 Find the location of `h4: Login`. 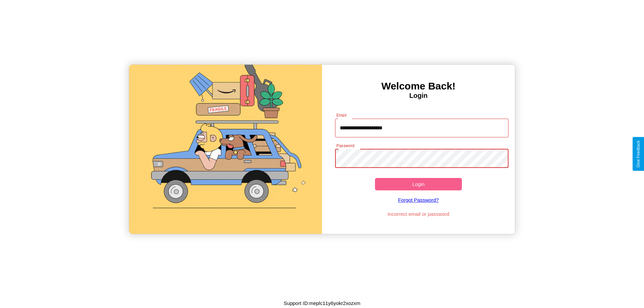

h4: Login is located at coordinates (418, 96).